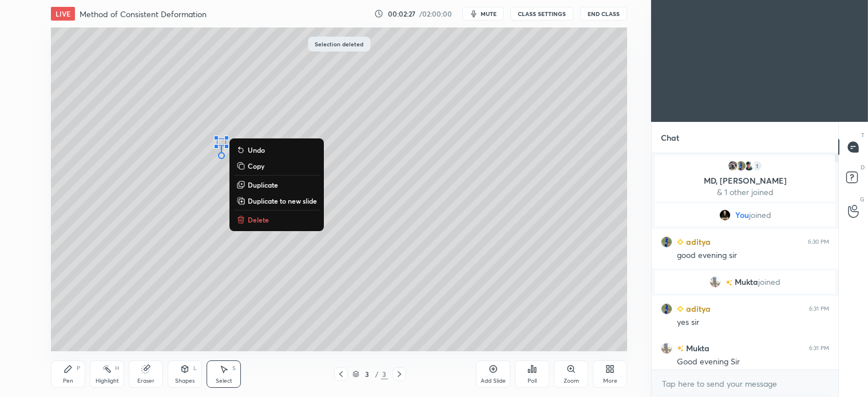  I want to click on button: End Class, so click(603, 14).